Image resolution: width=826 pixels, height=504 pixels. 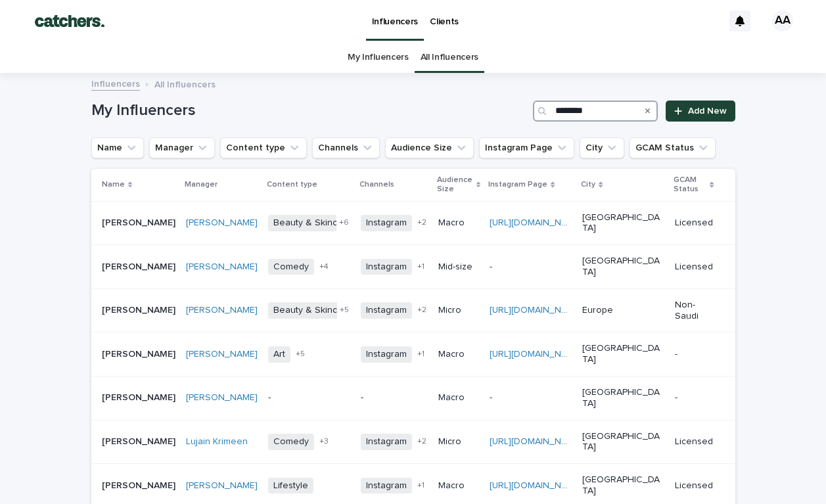 I want to click on p: Europe, so click(x=623, y=310).